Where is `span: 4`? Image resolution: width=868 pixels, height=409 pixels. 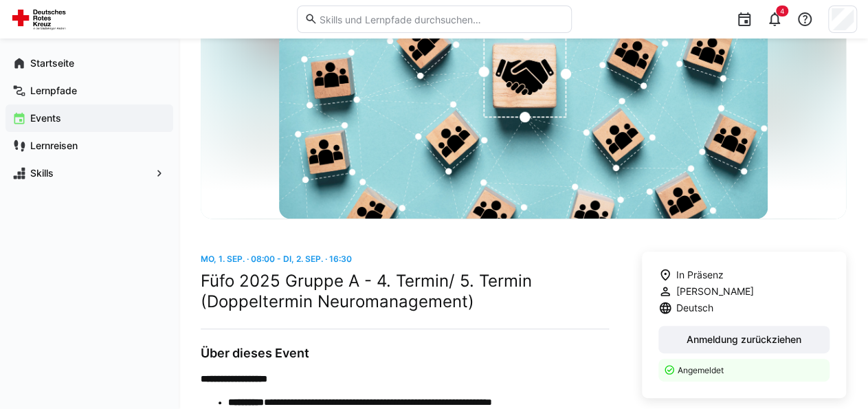
span: 4 is located at coordinates (782, 11).